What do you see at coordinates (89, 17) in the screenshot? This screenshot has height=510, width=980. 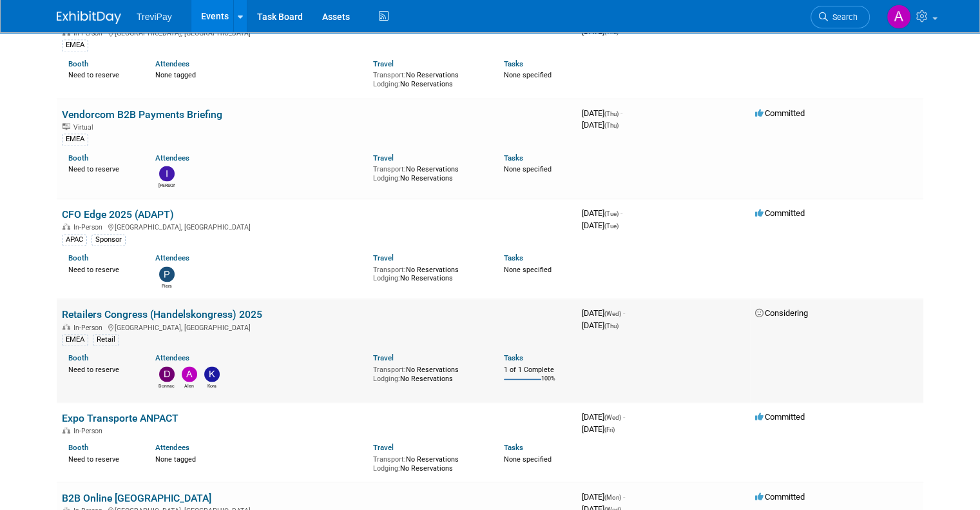 I see `img: ExhibitDay` at bounding box center [89, 17].